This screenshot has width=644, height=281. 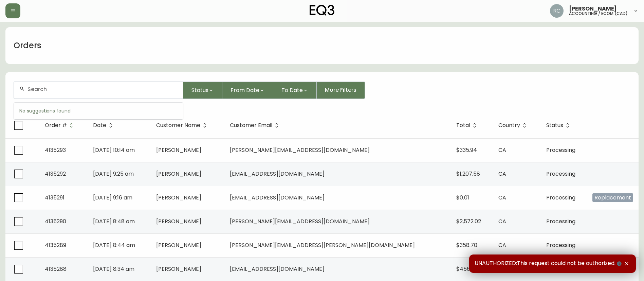 I want to click on img: logo, so click(x=322, y=10).